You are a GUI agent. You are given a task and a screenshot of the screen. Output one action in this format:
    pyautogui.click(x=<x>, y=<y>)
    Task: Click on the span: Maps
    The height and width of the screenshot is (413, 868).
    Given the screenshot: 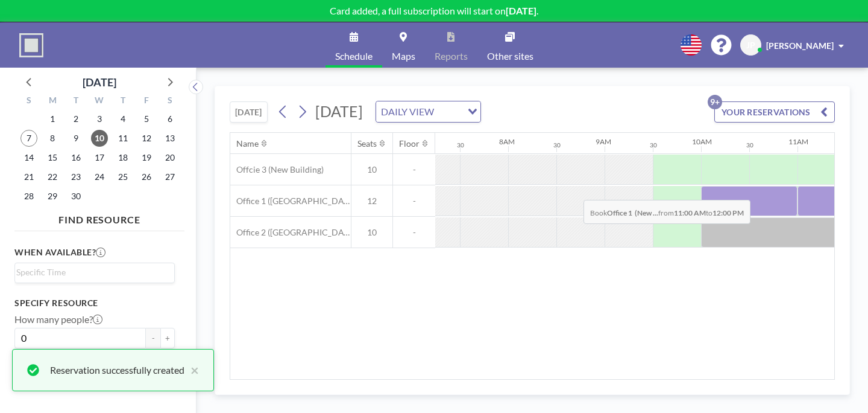 What is the action you would take?
    pyautogui.click(x=403, y=56)
    